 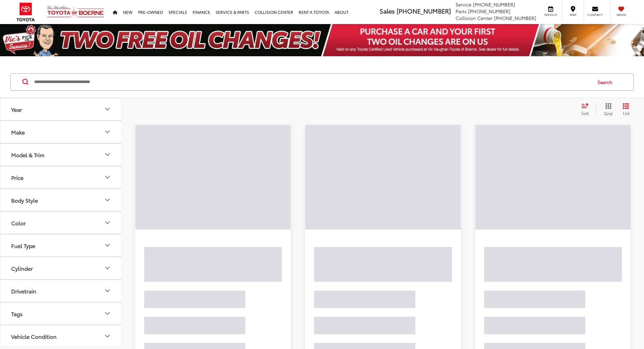 I want to click on span: List, so click(x=626, y=113).